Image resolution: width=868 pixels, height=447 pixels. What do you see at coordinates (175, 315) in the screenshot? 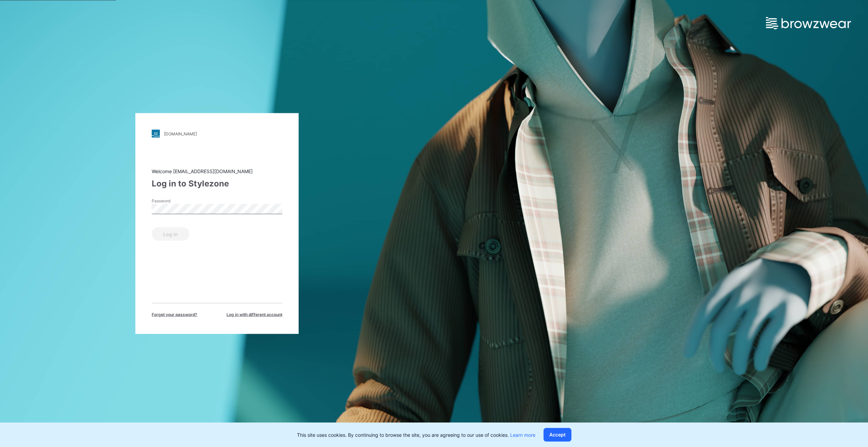
I see `span: Forget your password?` at bounding box center [175, 315].